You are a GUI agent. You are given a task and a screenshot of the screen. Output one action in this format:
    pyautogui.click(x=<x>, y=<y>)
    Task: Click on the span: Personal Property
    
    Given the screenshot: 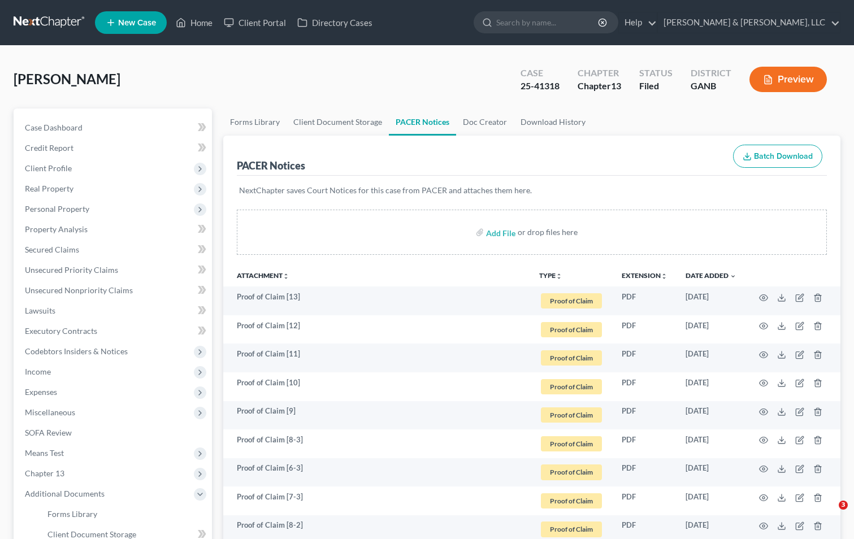 What is the action you would take?
    pyautogui.click(x=57, y=208)
    